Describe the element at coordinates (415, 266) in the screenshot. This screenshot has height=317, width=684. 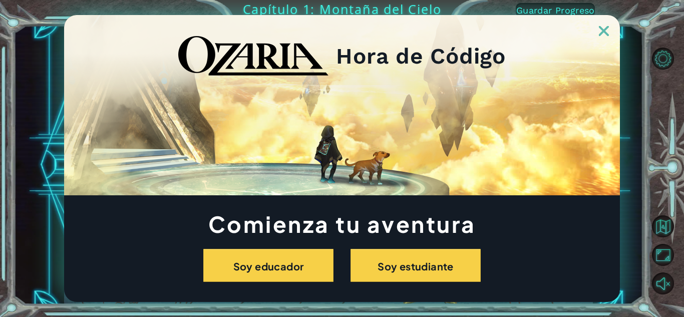
I see `font: Soy estudiante` at that location.